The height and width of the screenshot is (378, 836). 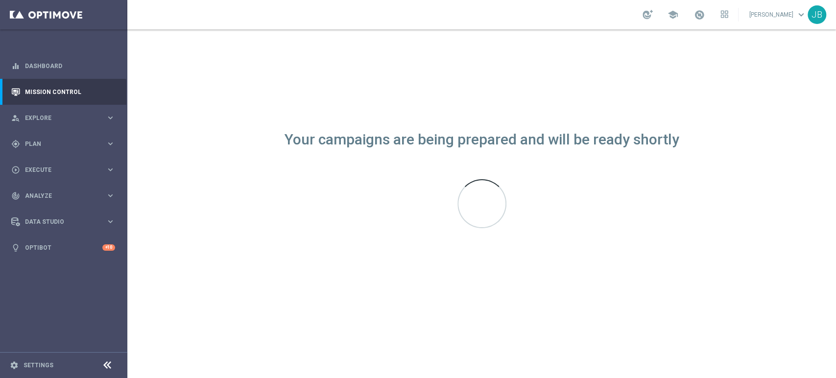 What do you see at coordinates (482, 140) in the screenshot?
I see `div: Your campaigns are being prepared and will be ready shortly` at bounding box center [482, 140].